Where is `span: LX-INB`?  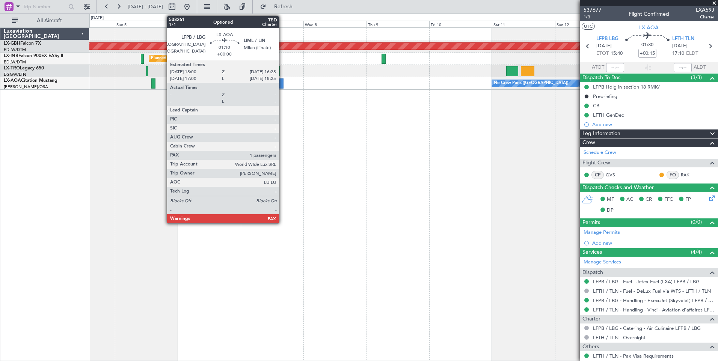
span: LX-INB is located at coordinates (11, 56).